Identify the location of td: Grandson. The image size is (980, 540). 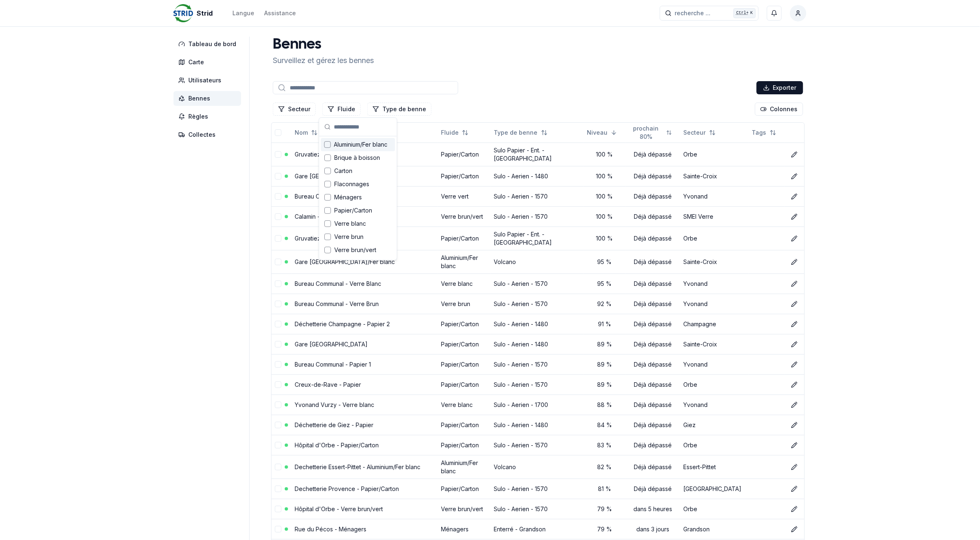
(715, 529).